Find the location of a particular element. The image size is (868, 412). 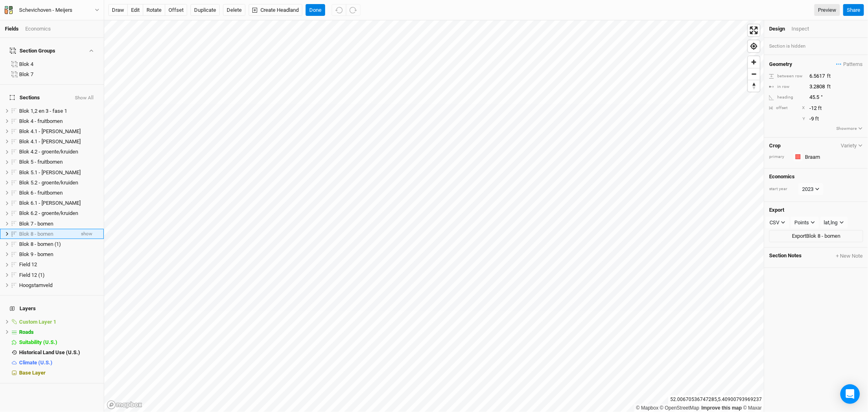

button: Zoom out is located at coordinates (754, 74).